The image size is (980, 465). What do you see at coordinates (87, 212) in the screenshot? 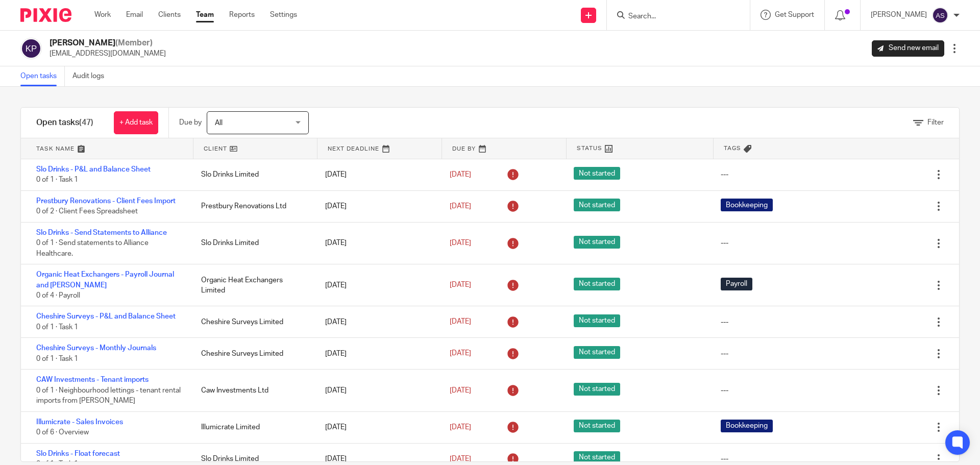
I see `span: 0 of 2 · Client Fees Spreadsheet` at bounding box center [87, 212].